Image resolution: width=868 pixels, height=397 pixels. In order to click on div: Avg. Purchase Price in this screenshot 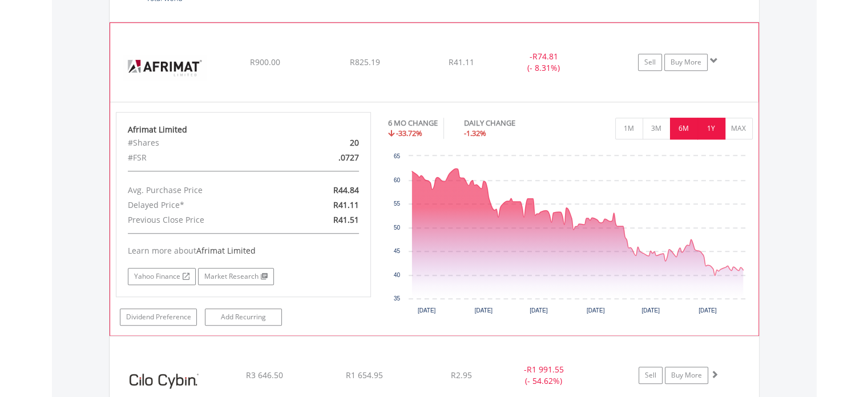, I will do `click(202, 191)`.